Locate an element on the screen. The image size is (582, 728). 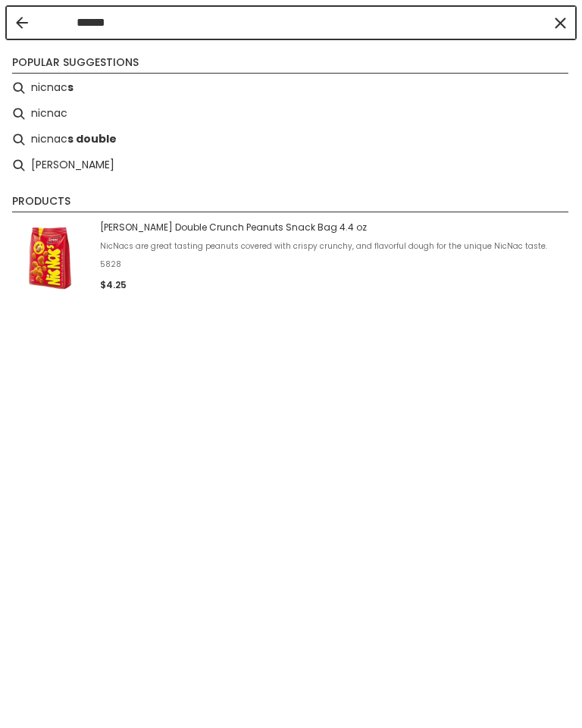
li: Lorenz Nicnacs Double Crunch Peanuts Snack Bag 4.4 oz is located at coordinates (291, 258).